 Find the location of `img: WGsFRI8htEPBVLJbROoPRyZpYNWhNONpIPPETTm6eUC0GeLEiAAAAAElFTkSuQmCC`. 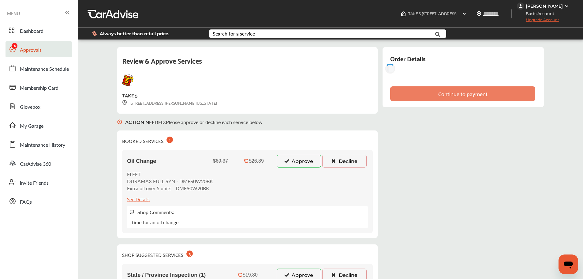

img: WGsFRI8htEPBVLJbROoPRyZpYNWhNONpIPPETTm6eUC0GeLEiAAAAAElFTkSuQmCC is located at coordinates (567, 6).